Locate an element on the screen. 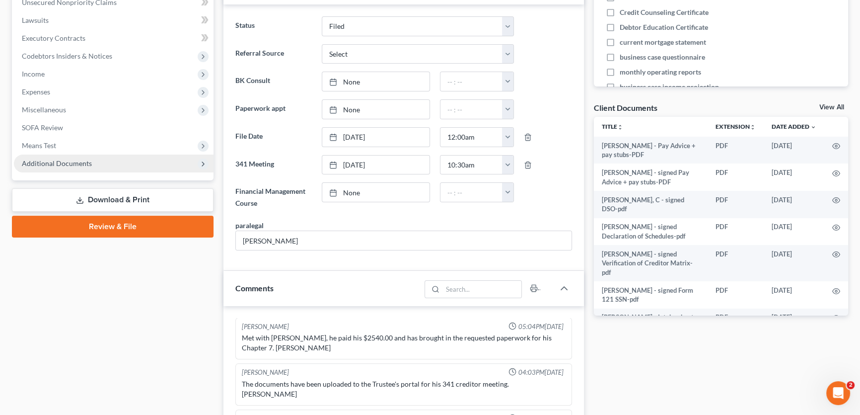 This screenshot has width=860, height=415. span: Additional Documents is located at coordinates (57, 163).